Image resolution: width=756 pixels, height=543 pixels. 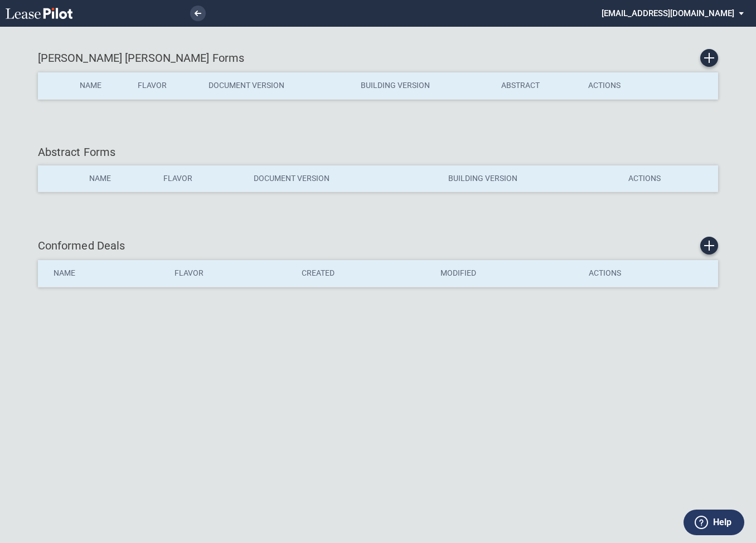 I want to click on th: Abstract, so click(x=537, y=86).